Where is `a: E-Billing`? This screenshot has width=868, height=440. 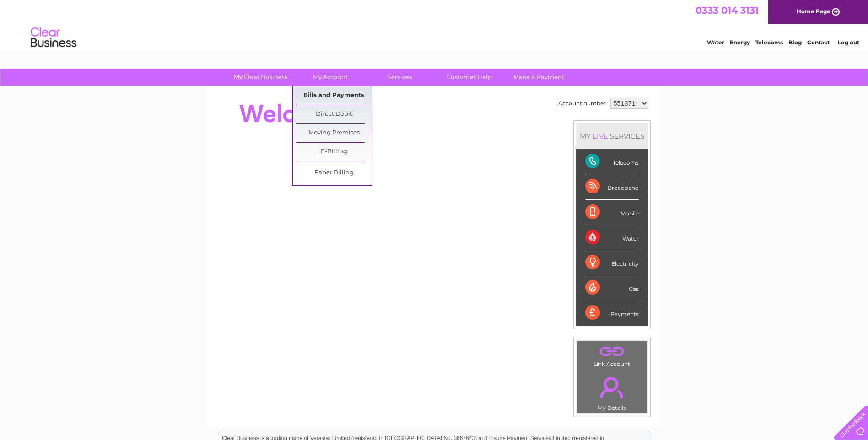
a: E-Billing is located at coordinates (333, 152).